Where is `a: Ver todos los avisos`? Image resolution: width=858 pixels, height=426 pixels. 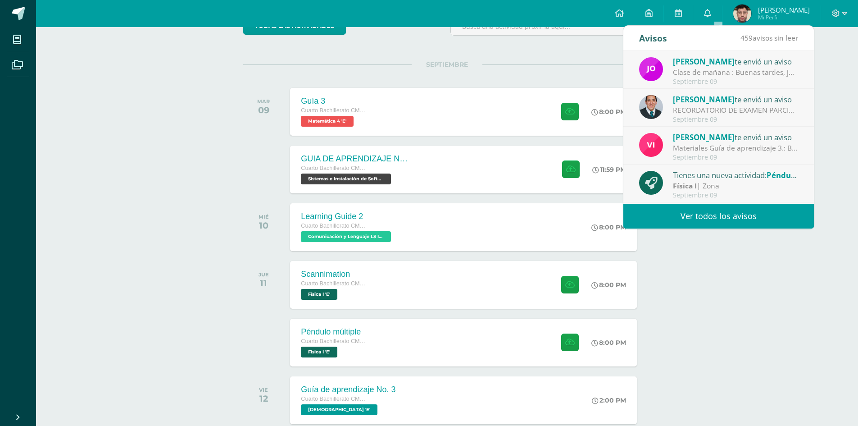
a: Ver todos los avisos is located at coordinates (719, 216).